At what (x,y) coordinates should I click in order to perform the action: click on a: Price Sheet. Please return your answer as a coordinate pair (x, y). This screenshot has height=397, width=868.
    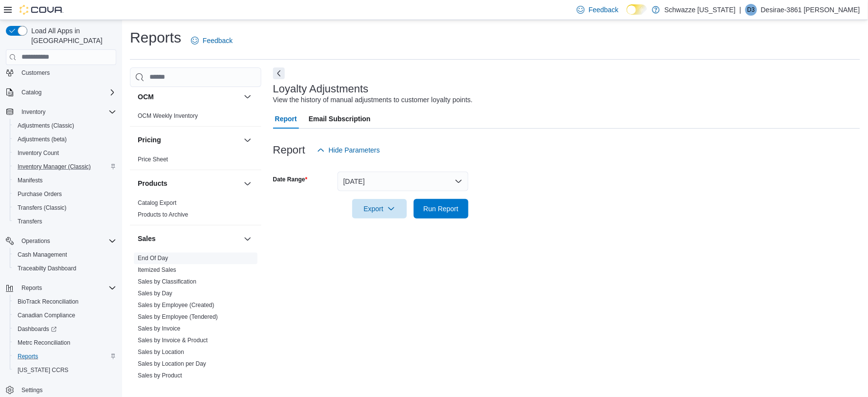
    Looking at the image, I should click on (153, 160).